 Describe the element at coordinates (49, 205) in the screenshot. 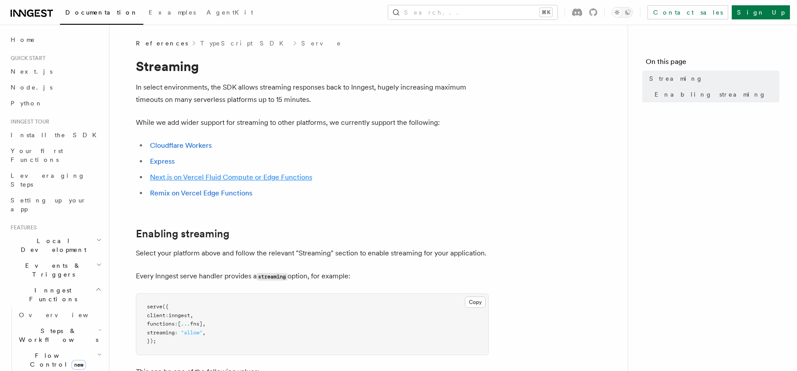

I see `span: Setting up your app` at that location.